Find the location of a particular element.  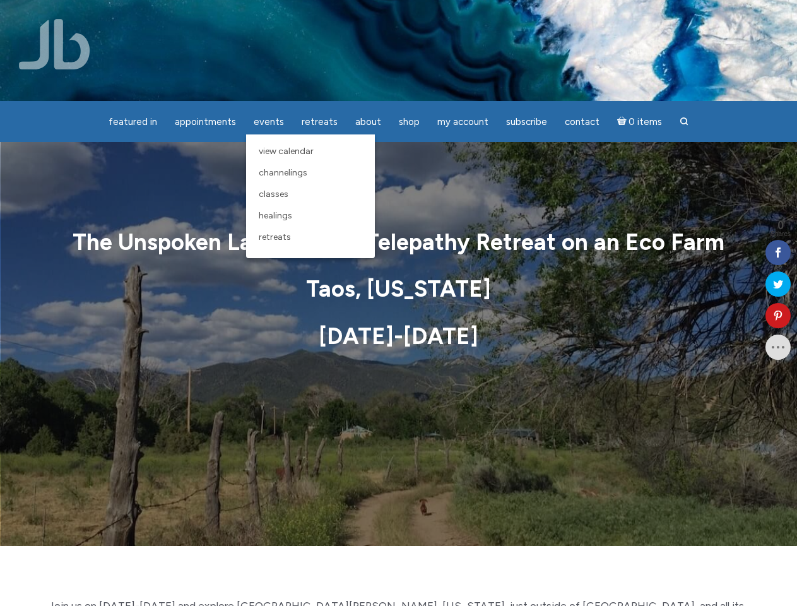

a: featured in is located at coordinates (133, 122).